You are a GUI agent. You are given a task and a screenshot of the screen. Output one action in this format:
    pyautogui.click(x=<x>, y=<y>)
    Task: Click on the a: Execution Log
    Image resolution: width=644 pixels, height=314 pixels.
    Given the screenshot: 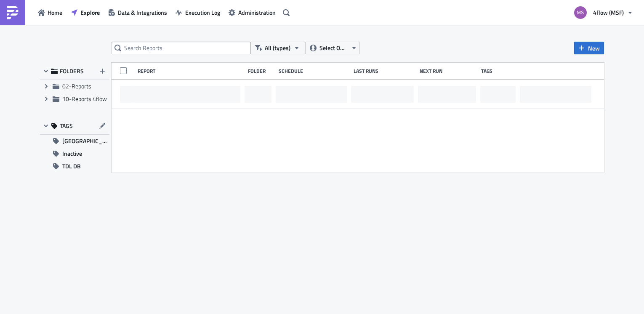 What is the action you would take?
    pyautogui.click(x=198, y=12)
    